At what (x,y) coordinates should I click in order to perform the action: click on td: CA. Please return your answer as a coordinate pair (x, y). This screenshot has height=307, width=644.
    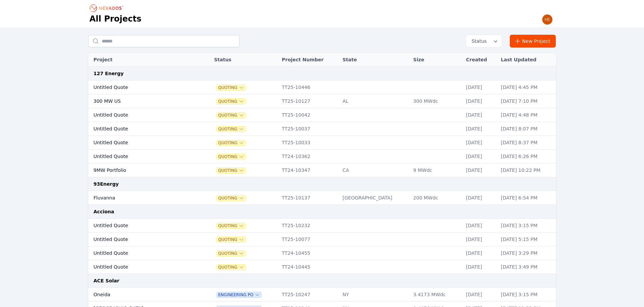
    Looking at the image, I should click on (374, 171).